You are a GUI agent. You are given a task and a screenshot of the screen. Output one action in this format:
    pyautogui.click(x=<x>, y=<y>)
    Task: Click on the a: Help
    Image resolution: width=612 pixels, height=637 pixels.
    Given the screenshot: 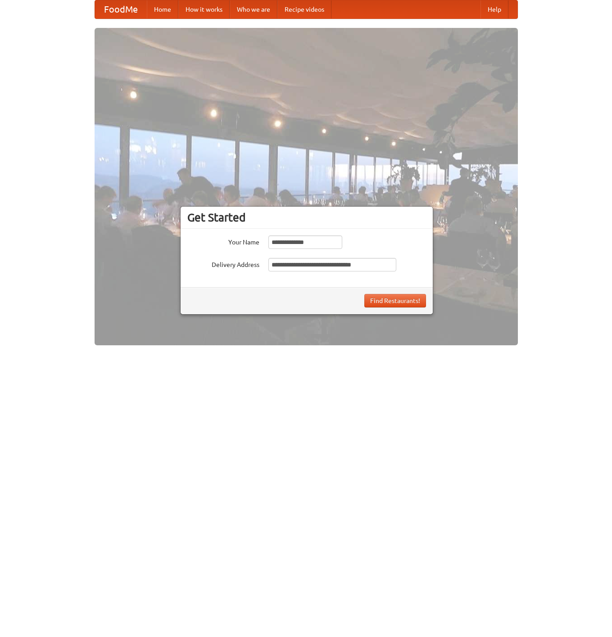 What is the action you would take?
    pyautogui.click(x=494, y=9)
    